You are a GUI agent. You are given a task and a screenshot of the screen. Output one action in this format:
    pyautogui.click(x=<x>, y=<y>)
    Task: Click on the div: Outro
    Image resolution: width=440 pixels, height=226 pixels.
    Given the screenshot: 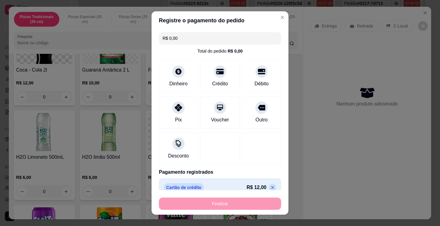 What is the action you would take?
    pyautogui.click(x=262, y=120)
    